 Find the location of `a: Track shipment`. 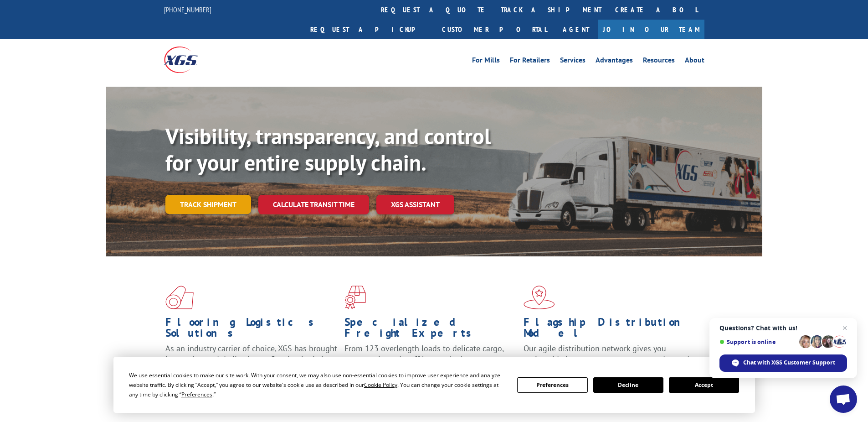

a: Track shipment is located at coordinates (209, 204).